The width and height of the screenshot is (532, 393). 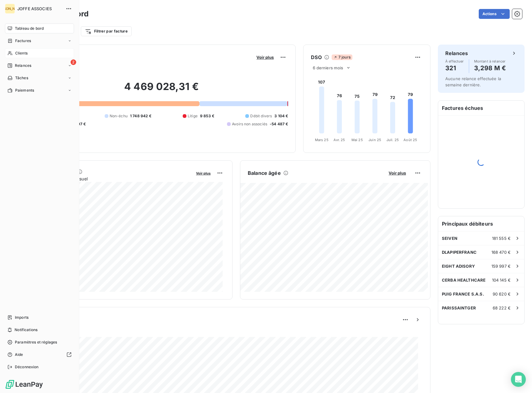 I want to click on tspan: Juin 25, so click(x=375, y=140).